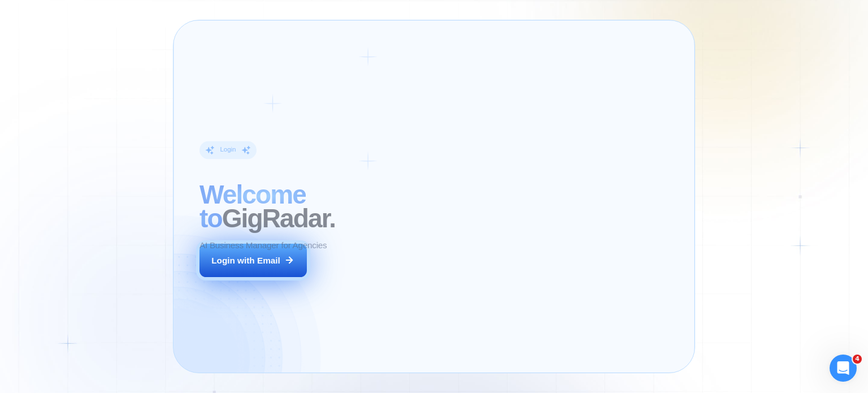 The height and width of the screenshot is (393, 868). What do you see at coordinates (475, 274) in the screenshot?
I see `div: CEO` at bounding box center [475, 274].